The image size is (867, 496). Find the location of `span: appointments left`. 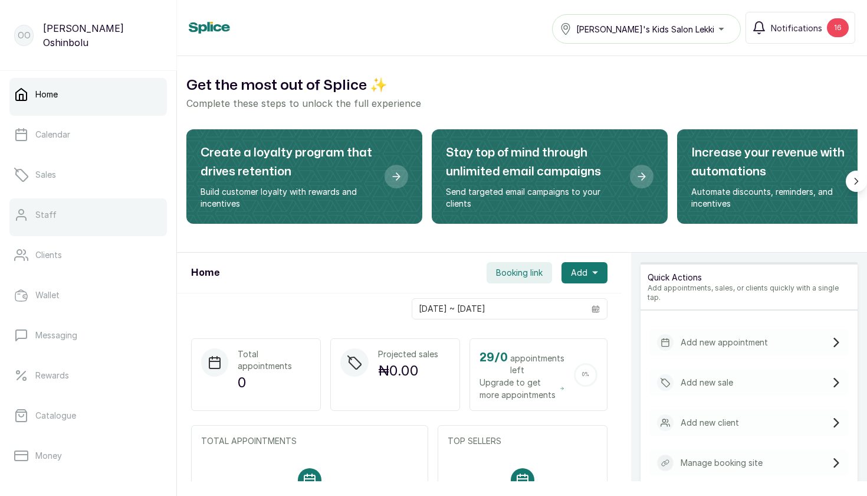

span: appointments left is located at coordinates (537, 364).